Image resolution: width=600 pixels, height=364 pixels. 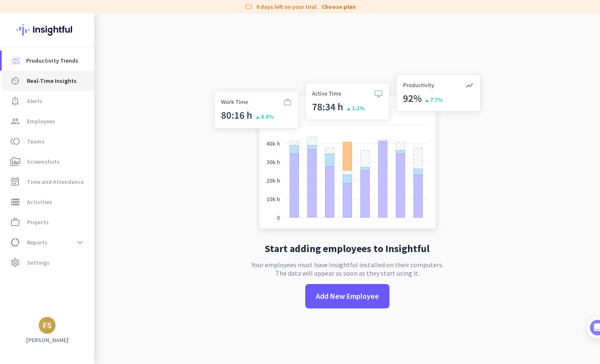 I want to click on span: Projects, so click(x=38, y=223).